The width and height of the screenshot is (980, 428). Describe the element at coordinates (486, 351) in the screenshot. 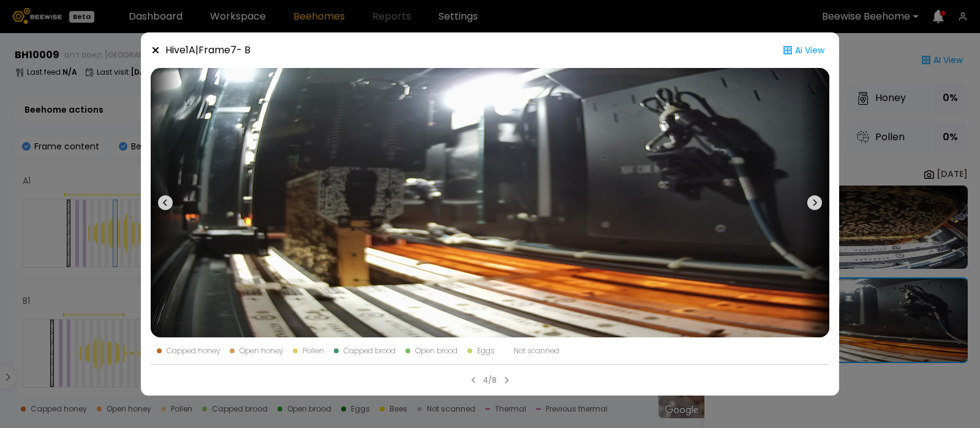

I see `div: Eggs` at that location.